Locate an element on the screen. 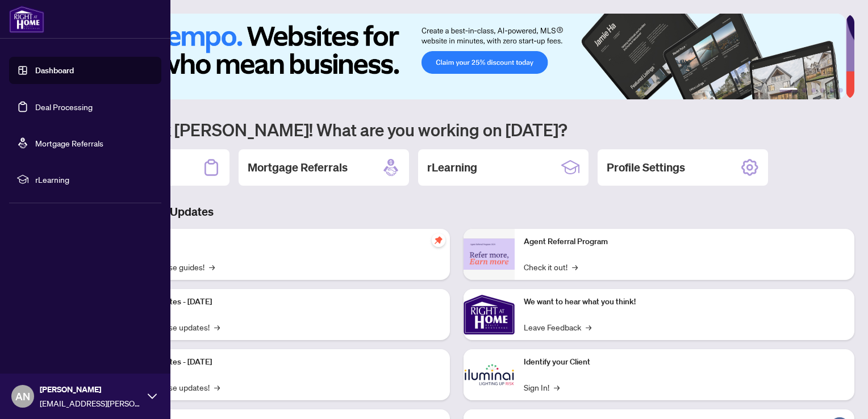  span: pushpin is located at coordinates (438, 241).